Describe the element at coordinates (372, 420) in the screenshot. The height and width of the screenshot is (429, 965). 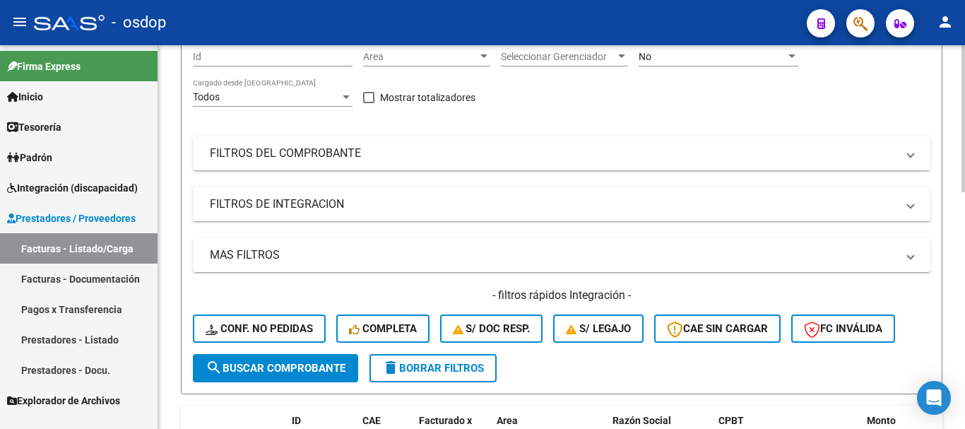
I see `span: CAE` at that location.